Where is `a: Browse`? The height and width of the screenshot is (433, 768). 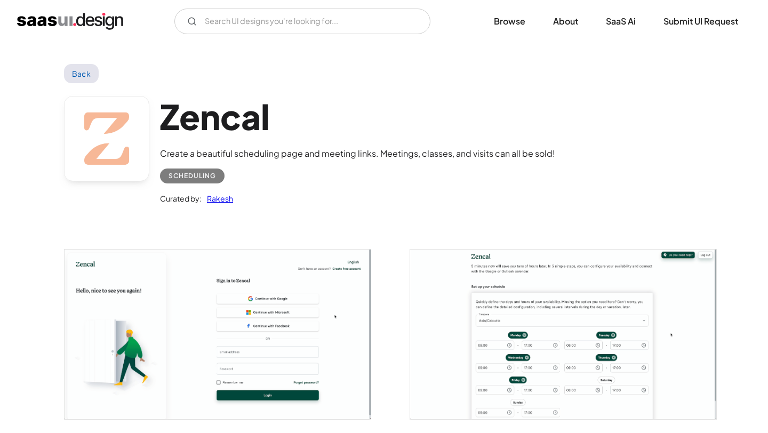 a: Browse is located at coordinates (509, 21).